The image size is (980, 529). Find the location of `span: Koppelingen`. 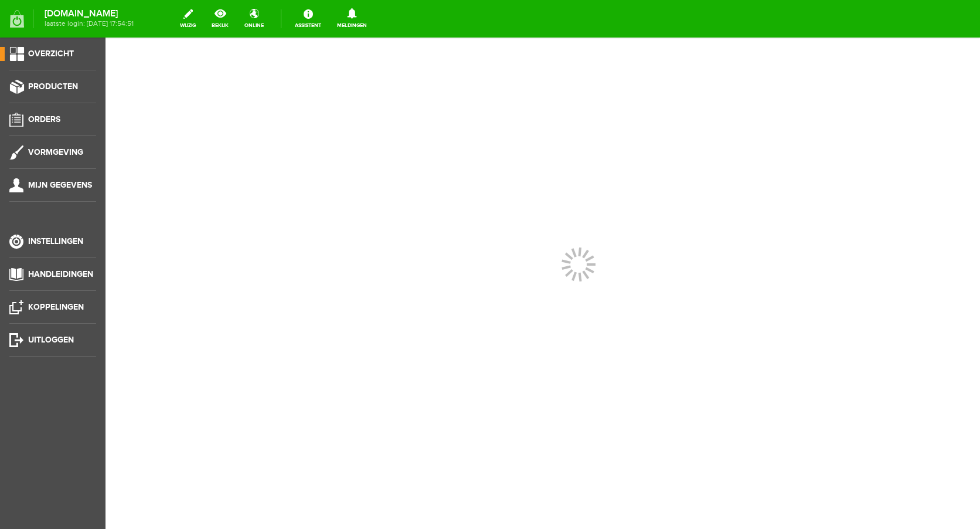

span: Koppelingen is located at coordinates (56, 306).